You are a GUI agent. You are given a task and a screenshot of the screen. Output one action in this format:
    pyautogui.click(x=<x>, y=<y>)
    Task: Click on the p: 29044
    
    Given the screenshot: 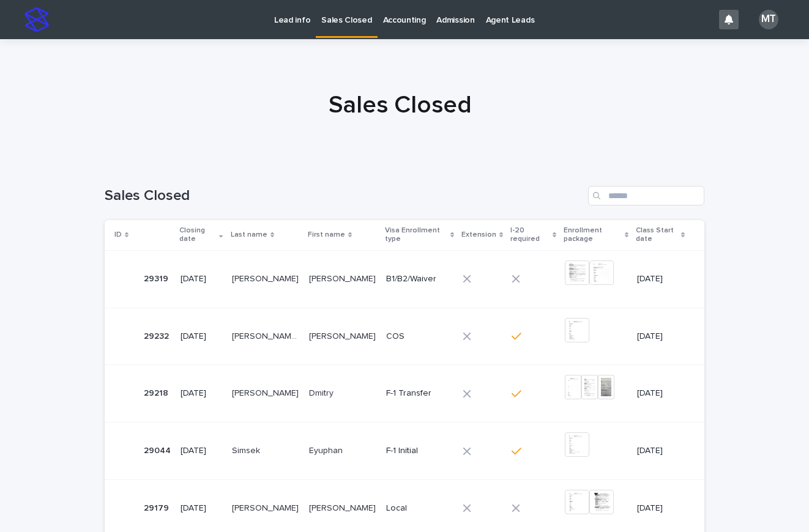 What is the action you would take?
    pyautogui.click(x=158, y=449)
    